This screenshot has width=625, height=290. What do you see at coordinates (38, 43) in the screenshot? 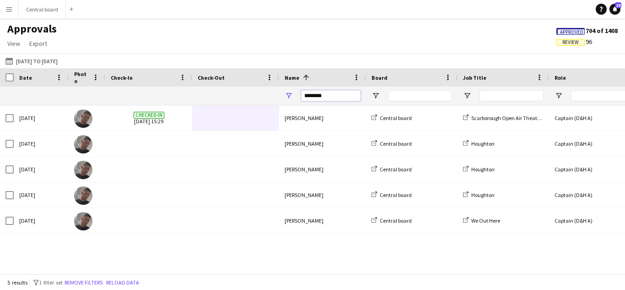
I see `a: Export` at bounding box center [38, 43].